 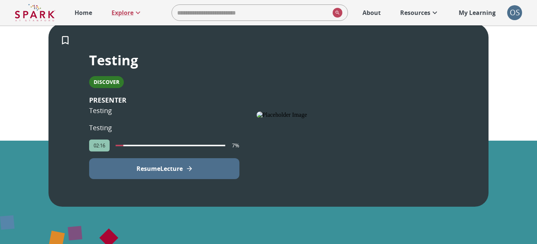 What do you see at coordinates (106, 82) in the screenshot?
I see `span: Discover` at bounding box center [106, 82].